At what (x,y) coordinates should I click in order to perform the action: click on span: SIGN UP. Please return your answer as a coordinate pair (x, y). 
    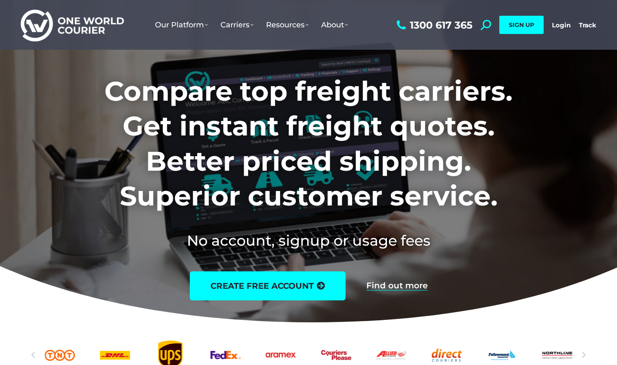
    Looking at the image, I should click on (521, 25).